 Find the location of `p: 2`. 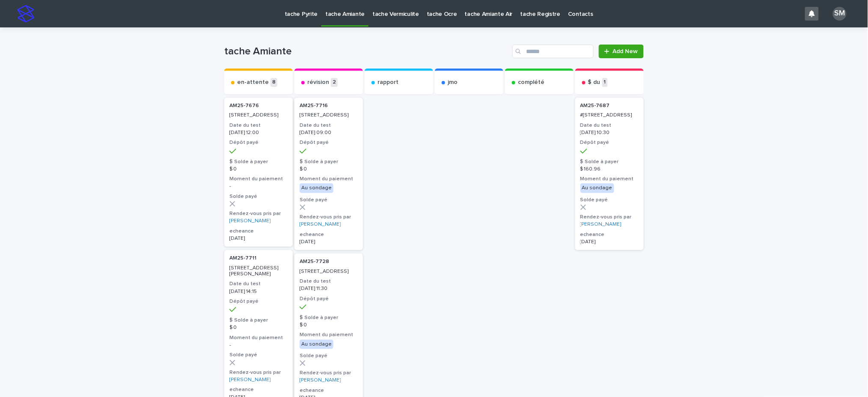

p: 2 is located at coordinates (334, 82).